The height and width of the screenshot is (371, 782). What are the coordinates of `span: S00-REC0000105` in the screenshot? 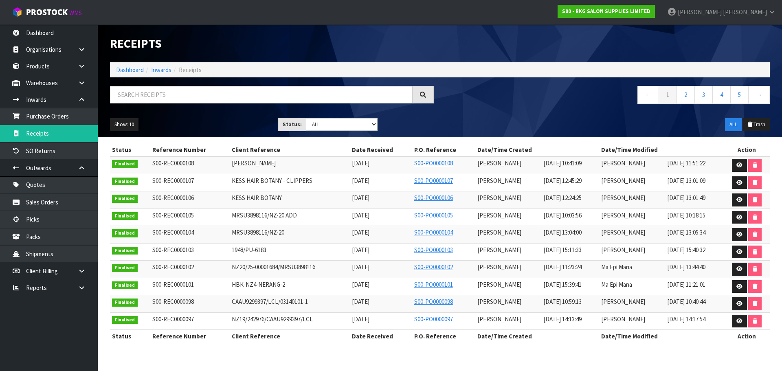 It's located at (173, 215).